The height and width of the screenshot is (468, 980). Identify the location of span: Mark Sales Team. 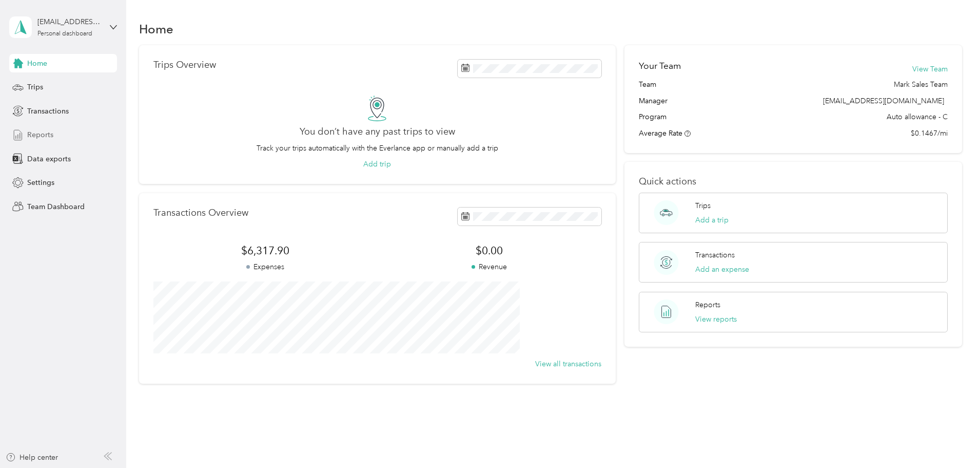
(921, 84).